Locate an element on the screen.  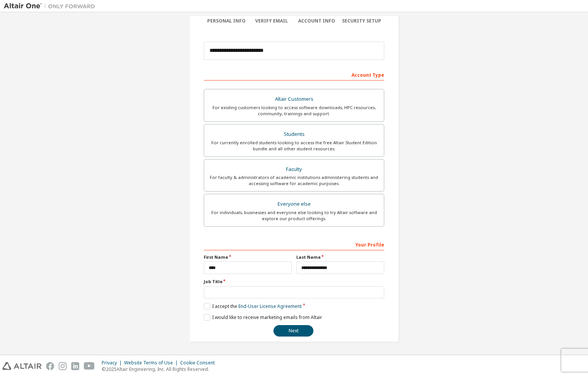
div: Account Type is located at coordinates (294, 74).